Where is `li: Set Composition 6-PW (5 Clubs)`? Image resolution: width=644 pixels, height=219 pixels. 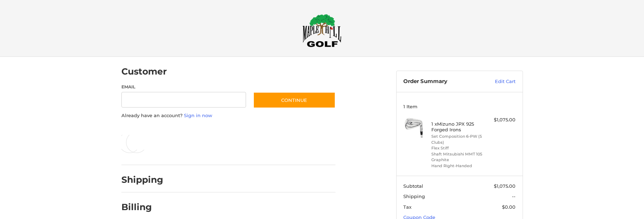 li: Set Composition 6-PW (5 Clubs) is located at coordinates (459, 140).